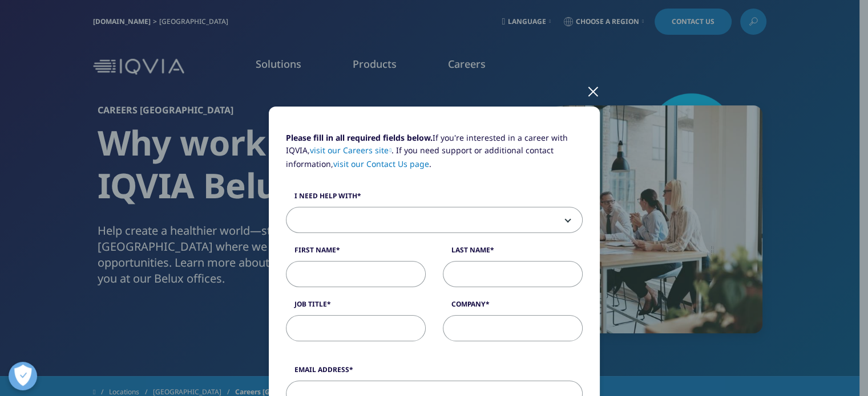 The image size is (868, 396). Describe the element at coordinates (350, 150) in the screenshot. I see `a: visit our Careers site` at that location.